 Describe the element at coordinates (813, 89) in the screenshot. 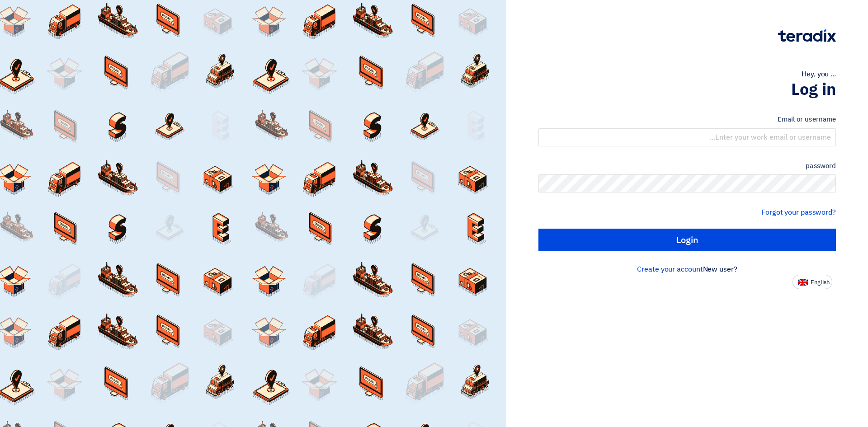

I see `font: Log in` at that location.